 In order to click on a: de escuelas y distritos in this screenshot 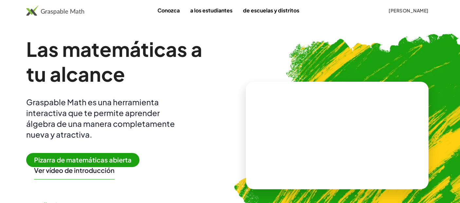, I will do `click(271, 10)`.